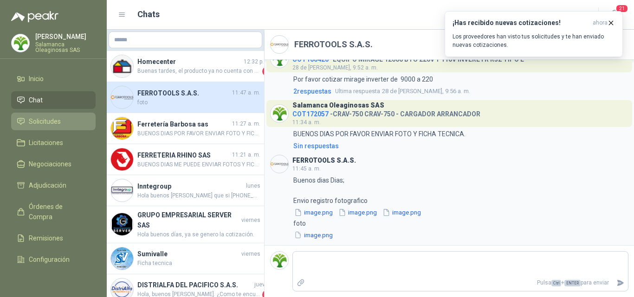 This screenshot has height=297, width=634. I want to click on h4: Homecenter, so click(189, 62).